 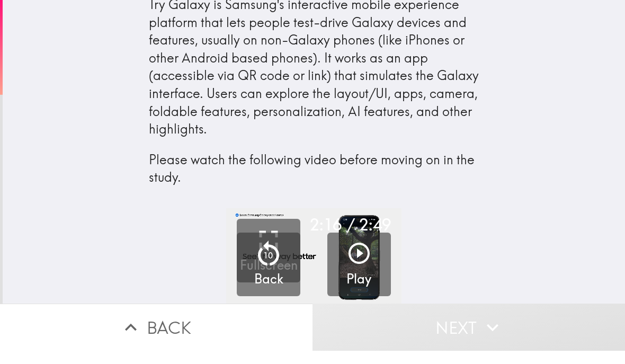 I want to click on button: 10Back, so click(x=269, y=277).